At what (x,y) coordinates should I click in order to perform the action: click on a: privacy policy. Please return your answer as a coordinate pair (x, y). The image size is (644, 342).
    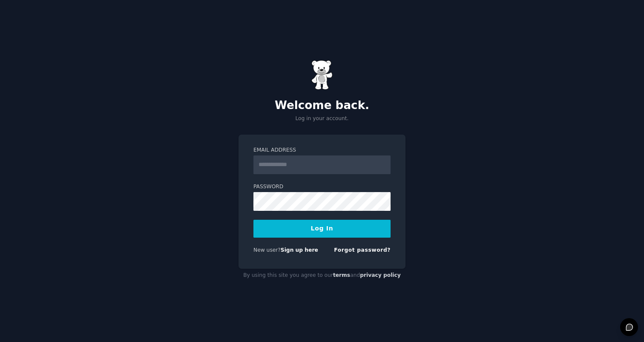
    Looking at the image, I should click on (380, 275).